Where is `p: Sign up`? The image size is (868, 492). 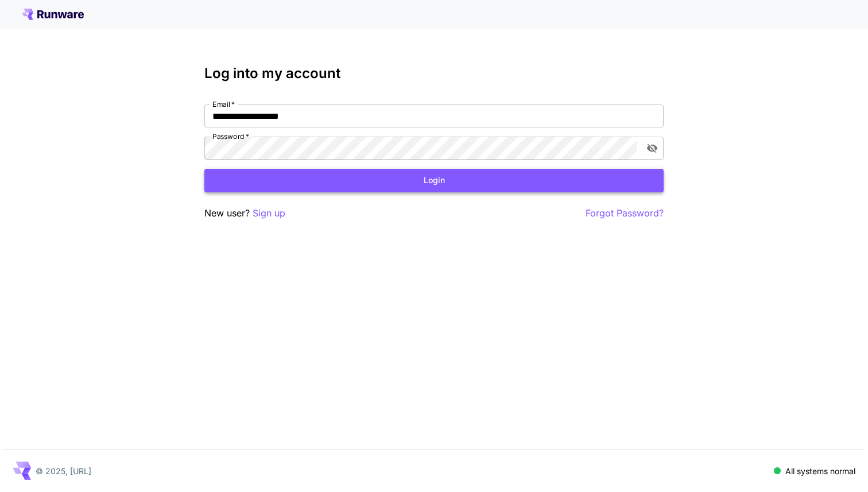
p: Sign up is located at coordinates (268, 213).